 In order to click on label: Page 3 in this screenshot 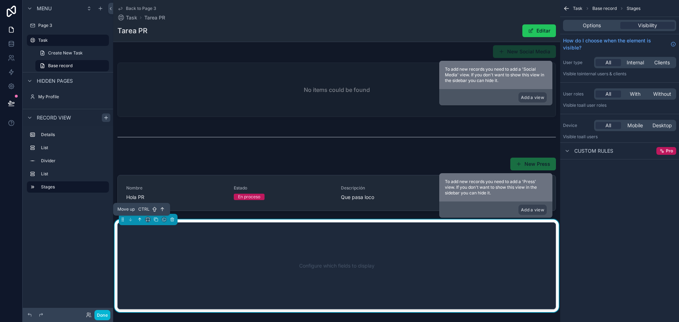, I will do `click(73, 25)`.